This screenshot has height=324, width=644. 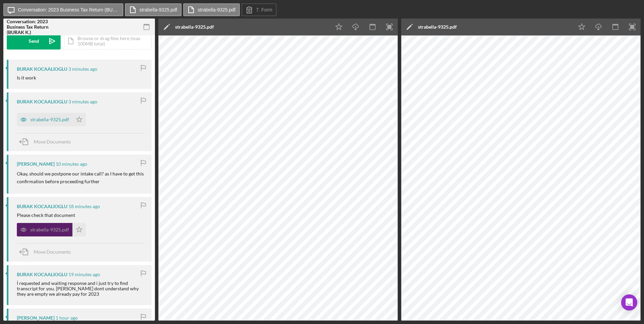 What do you see at coordinates (81, 178) in the screenshot?
I see `p: Okay, should we postpone our intake call? as I have to get this confirmation before proceeding fu...` at bounding box center [81, 178].